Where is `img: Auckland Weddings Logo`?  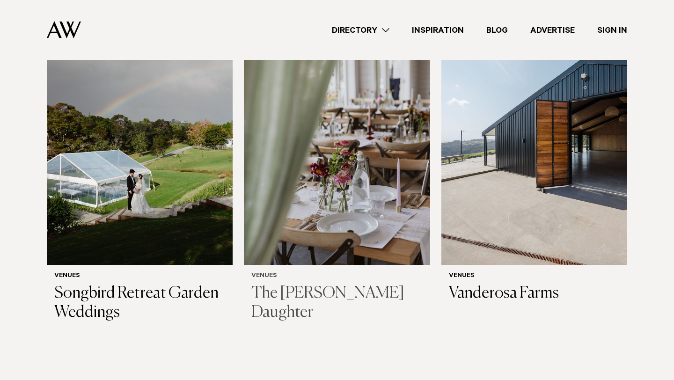
img: Auckland Weddings Logo is located at coordinates (64, 29).